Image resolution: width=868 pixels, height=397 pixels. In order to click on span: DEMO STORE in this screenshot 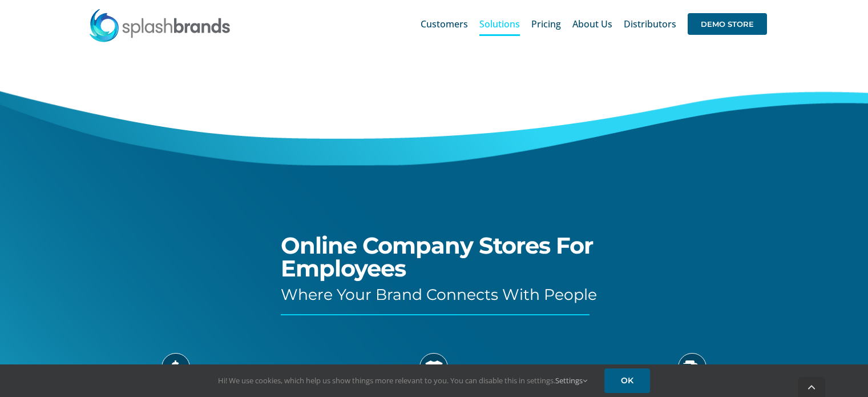, I will do `click(727, 24)`.